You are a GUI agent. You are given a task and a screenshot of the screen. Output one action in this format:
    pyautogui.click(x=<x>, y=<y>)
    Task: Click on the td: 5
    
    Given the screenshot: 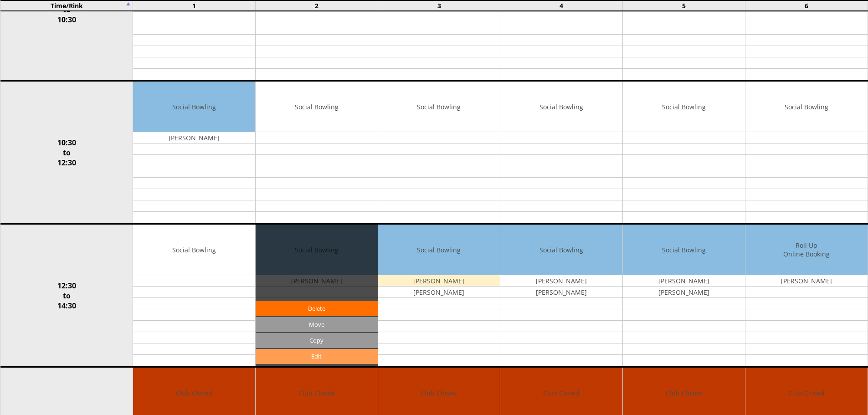 What is the action you would take?
    pyautogui.click(x=684, y=6)
    